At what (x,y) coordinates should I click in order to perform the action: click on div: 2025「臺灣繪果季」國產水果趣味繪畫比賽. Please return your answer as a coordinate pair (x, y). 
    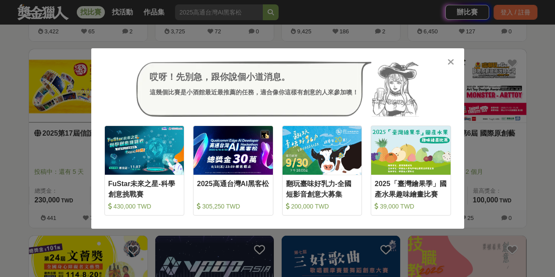
    Looking at the image, I should click on (411, 188).